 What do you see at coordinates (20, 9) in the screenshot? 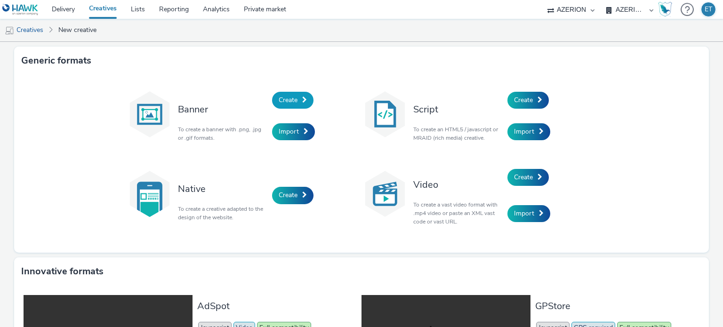
I see `img: undefined Logo` at bounding box center [20, 9].